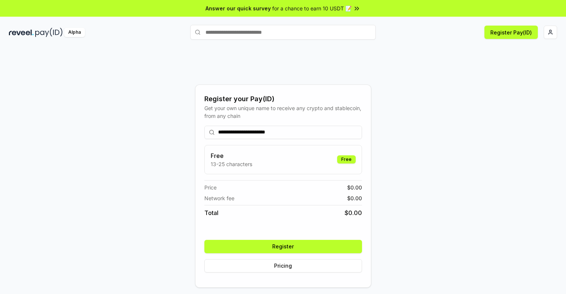 This screenshot has height=294, width=566. Describe the element at coordinates (210, 187) in the screenshot. I see `span: Price` at that location.